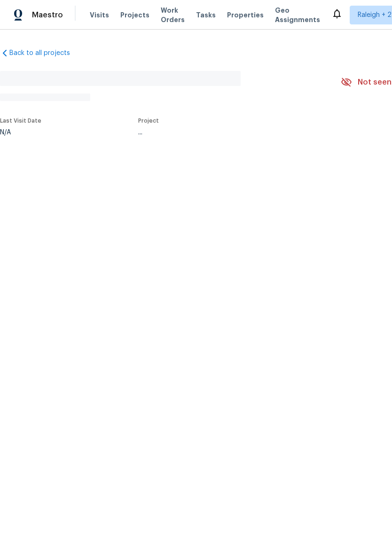 Image resolution: width=392 pixels, height=538 pixels. I want to click on span: Geo Assignments, so click(297, 15).